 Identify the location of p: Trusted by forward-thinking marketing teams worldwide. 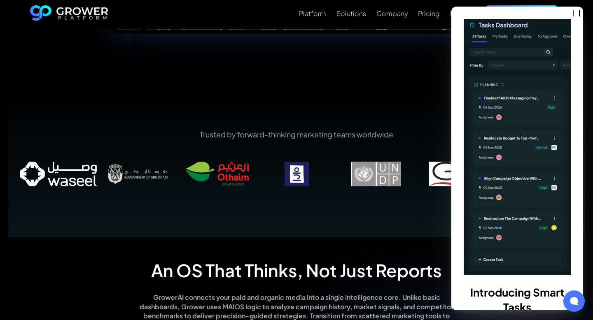
(296, 134).